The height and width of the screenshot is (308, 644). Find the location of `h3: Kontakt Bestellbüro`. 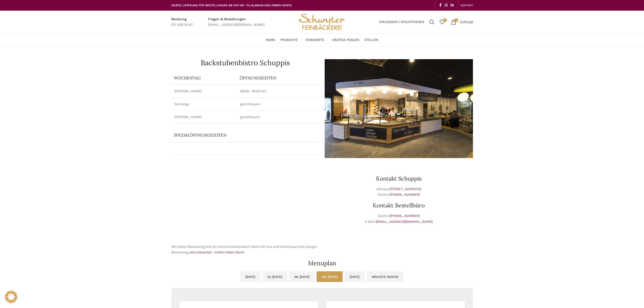

h3: Kontakt Bestellbüro is located at coordinates (399, 205).